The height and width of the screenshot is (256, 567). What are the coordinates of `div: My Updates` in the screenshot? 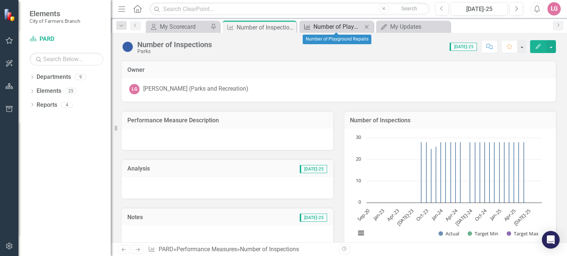 It's located at (419, 27).